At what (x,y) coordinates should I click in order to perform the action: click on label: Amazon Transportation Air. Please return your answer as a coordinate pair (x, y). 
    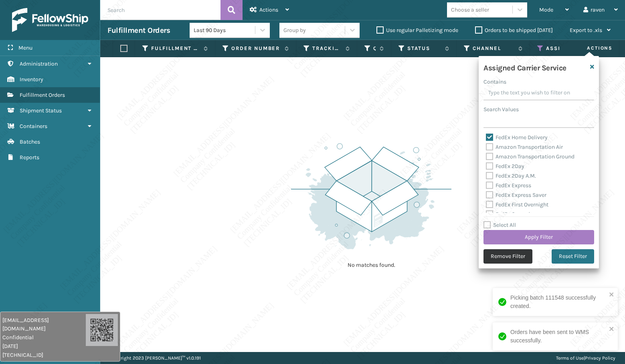
    Looking at the image, I should click on (524, 147).